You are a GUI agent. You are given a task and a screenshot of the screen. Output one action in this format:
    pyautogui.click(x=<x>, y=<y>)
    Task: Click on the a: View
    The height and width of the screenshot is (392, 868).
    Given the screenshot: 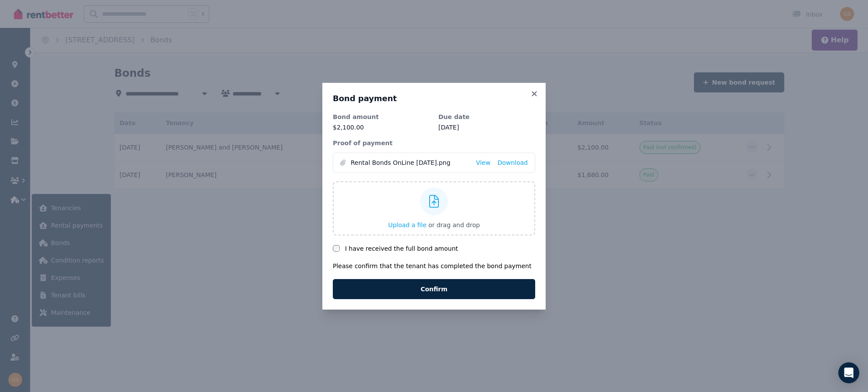 What is the action you would take?
    pyautogui.click(x=483, y=162)
    